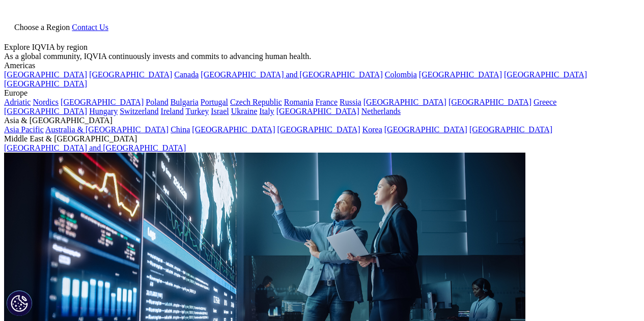 The height and width of the screenshot is (321, 644). What do you see at coordinates (372, 129) in the screenshot?
I see `a: Korea` at bounding box center [372, 129].